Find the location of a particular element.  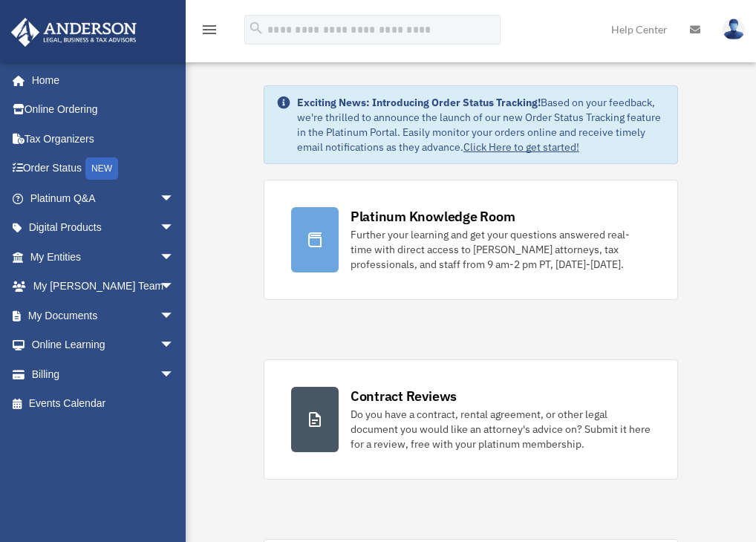

div: Contract Reviews is located at coordinates (403, 396).